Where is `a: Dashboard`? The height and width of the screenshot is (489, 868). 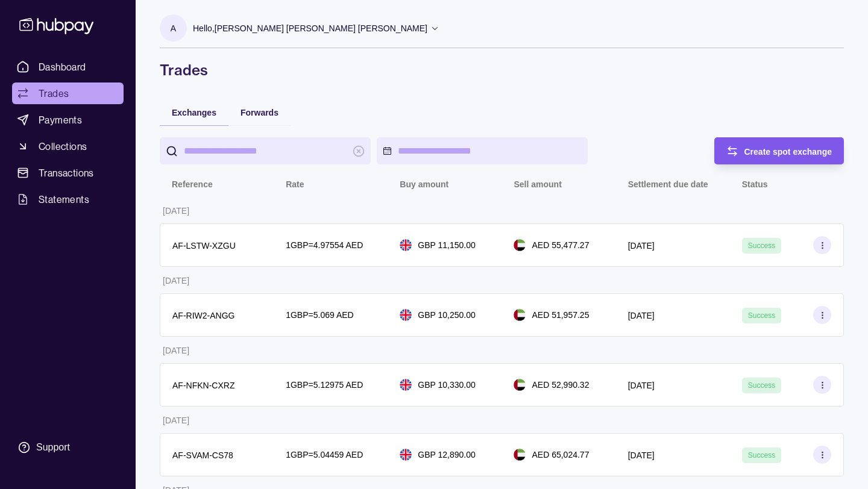
a: Dashboard is located at coordinates (68, 67).